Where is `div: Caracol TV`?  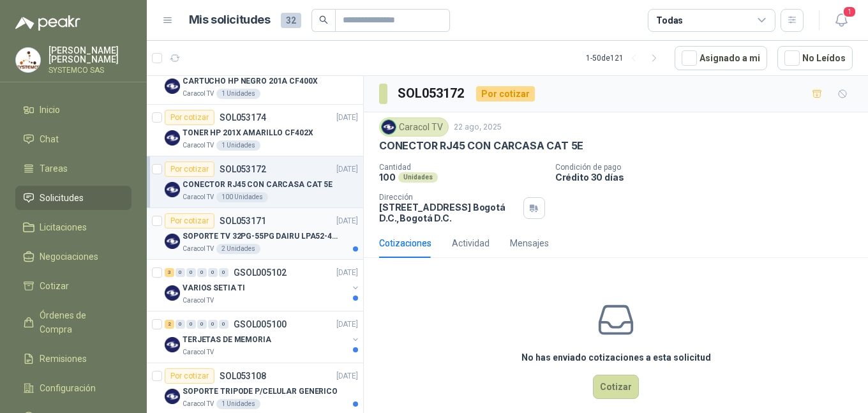 div: Caracol TV is located at coordinates (414, 127).